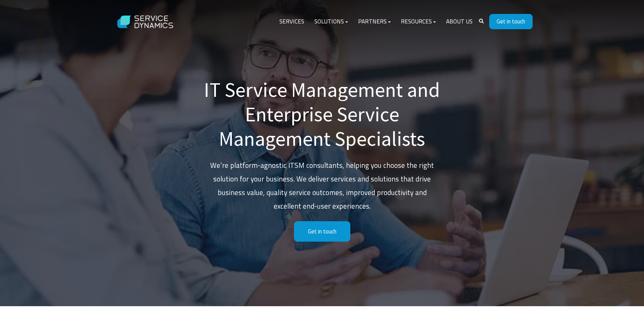 This screenshot has width=644, height=314. I want to click on a: Resources, so click(418, 22).